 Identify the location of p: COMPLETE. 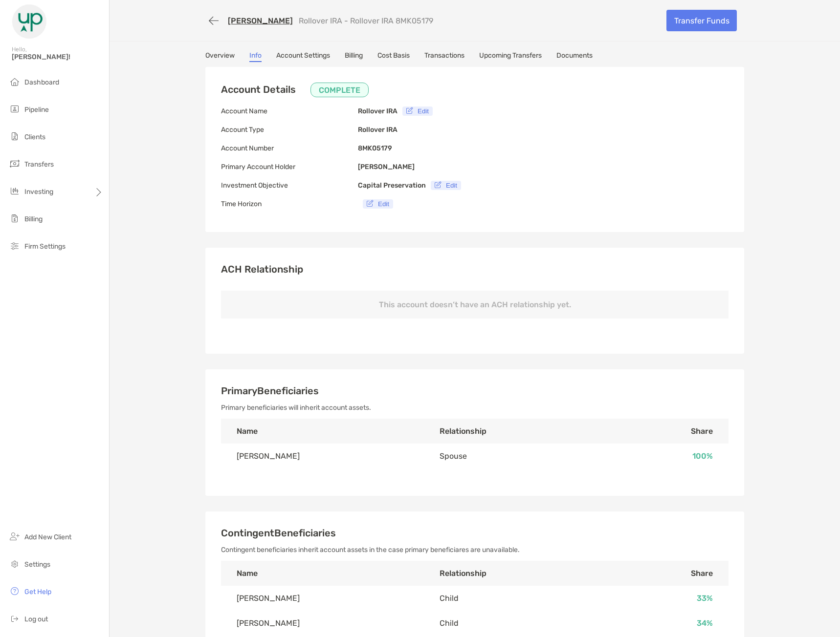
(339, 90).